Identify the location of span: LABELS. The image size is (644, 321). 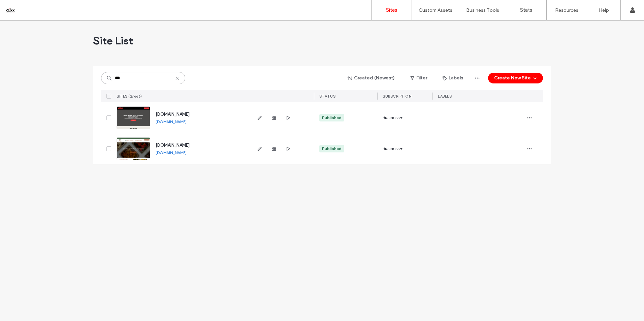
(444, 96).